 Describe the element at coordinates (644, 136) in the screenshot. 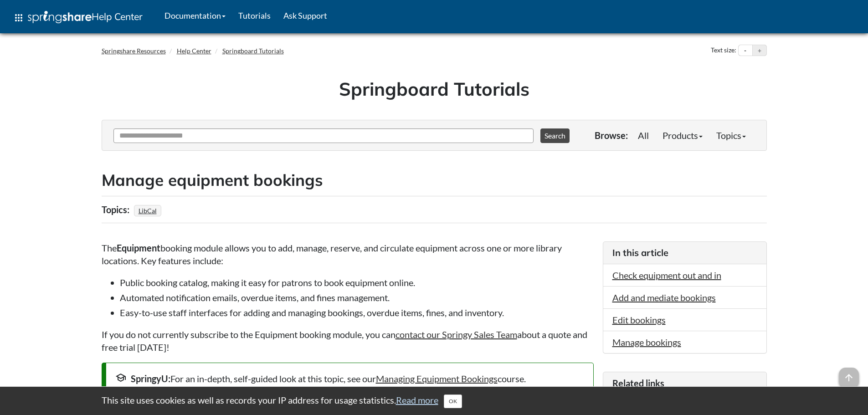

I see `a: All` at that location.